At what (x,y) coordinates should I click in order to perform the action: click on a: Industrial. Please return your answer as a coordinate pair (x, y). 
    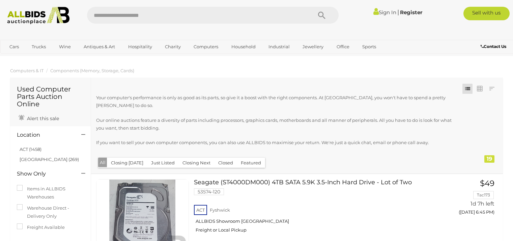
    Looking at the image, I should click on (279, 47).